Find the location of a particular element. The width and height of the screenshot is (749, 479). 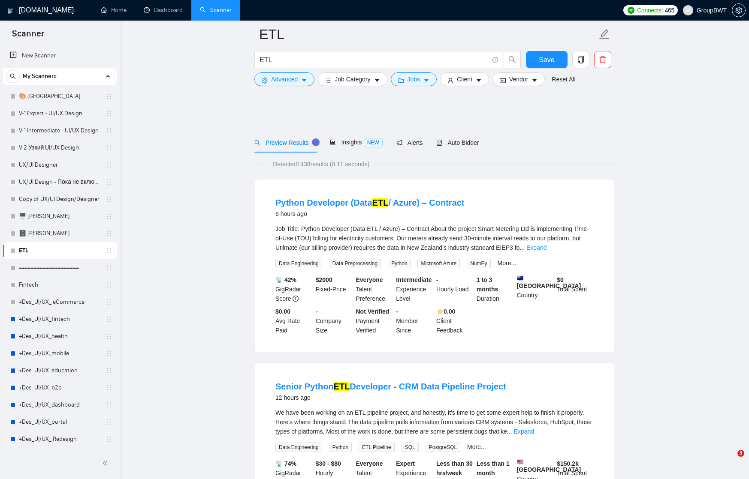

span: Job Title: Python Developer (Data ETL / Azure) – Contract About the project Smart Metering Ltd is... is located at coordinates (432, 238).